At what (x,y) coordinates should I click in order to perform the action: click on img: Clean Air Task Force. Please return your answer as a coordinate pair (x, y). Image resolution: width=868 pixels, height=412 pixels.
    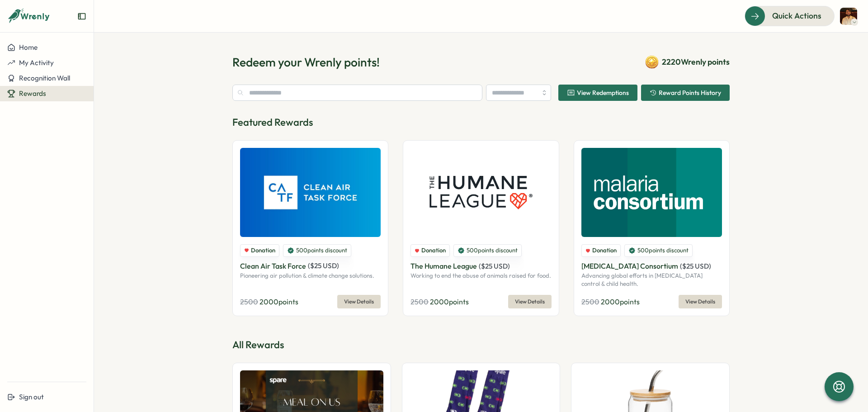
    Looking at the image, I should click on (310, 192).